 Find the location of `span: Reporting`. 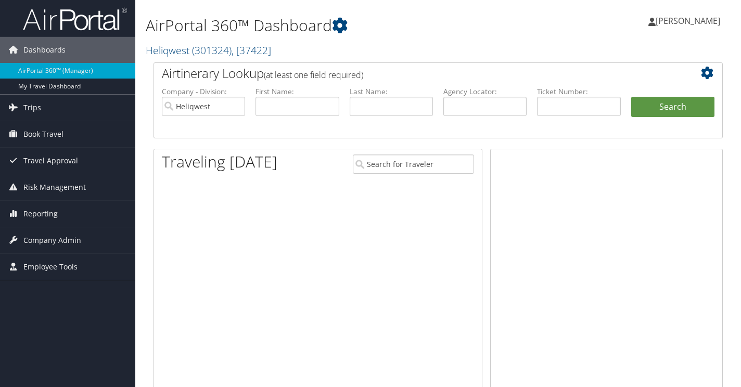

span: Reporting is located at coordinates (41, 214).